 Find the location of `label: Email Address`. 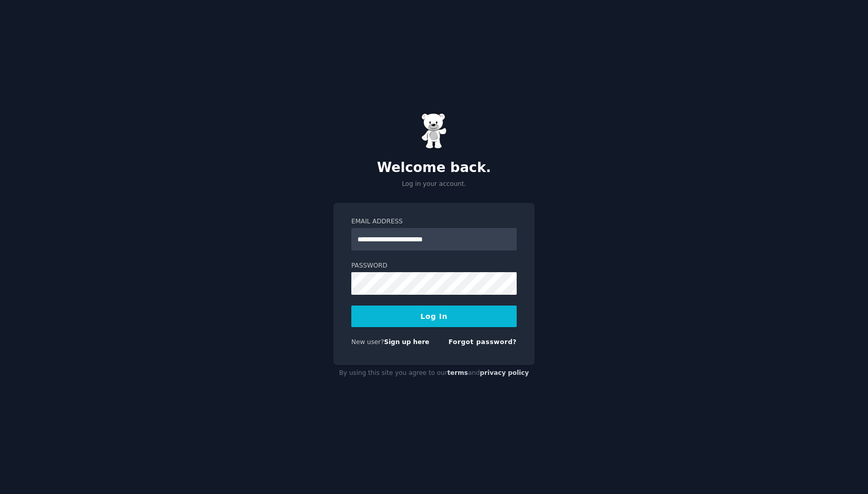

label: Email Address is located at coordinates (434, 222).